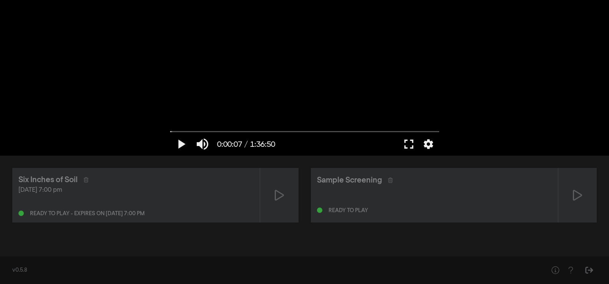  I want to click on button: Play, so click(181, 144).